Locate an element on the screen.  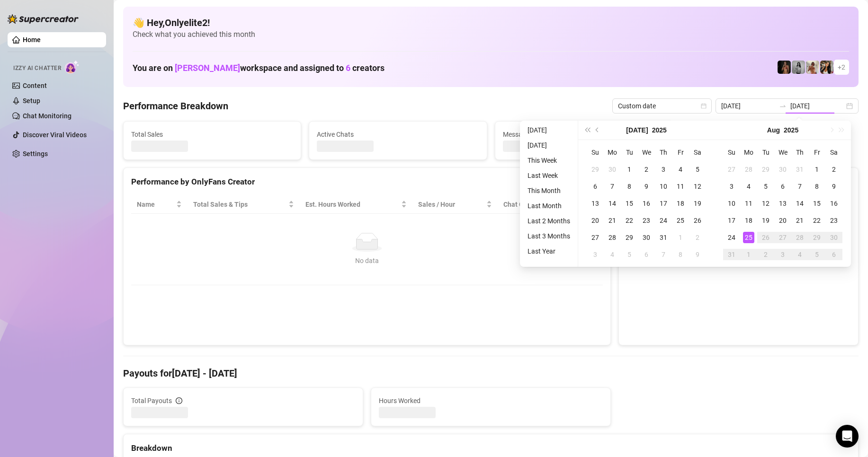
span: Custom date is located at coordinates (662, 106).